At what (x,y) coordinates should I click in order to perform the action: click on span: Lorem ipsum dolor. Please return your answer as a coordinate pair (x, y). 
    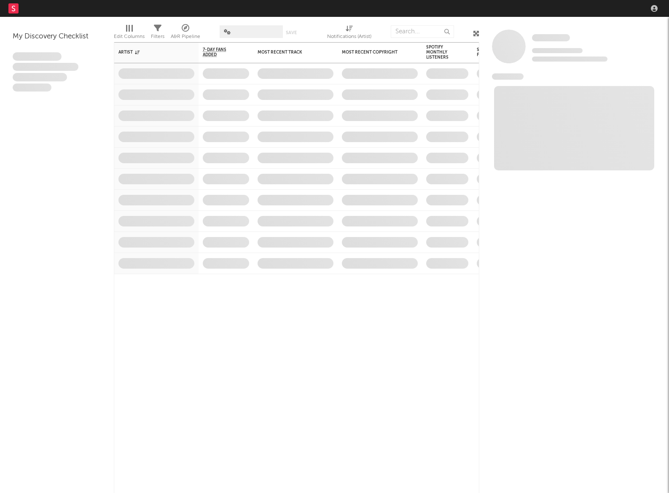
    Looking at the image, I should click on (37, 56).